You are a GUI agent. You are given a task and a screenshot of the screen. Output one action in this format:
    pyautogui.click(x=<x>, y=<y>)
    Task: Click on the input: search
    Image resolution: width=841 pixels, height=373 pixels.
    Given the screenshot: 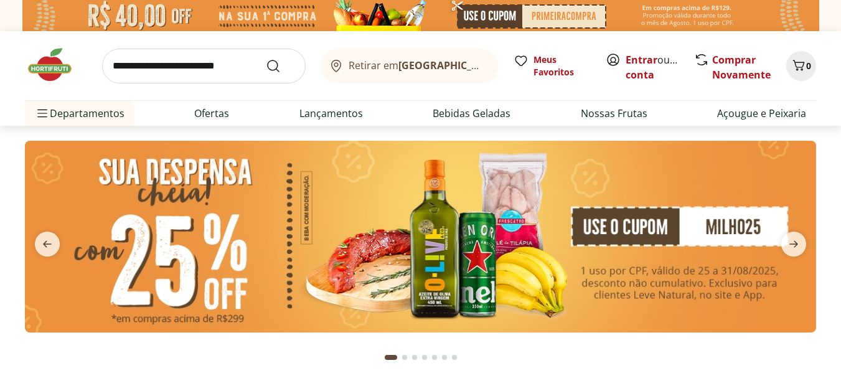 What is the action you would take?
    pyautogui.click(x=204, y=66)
    